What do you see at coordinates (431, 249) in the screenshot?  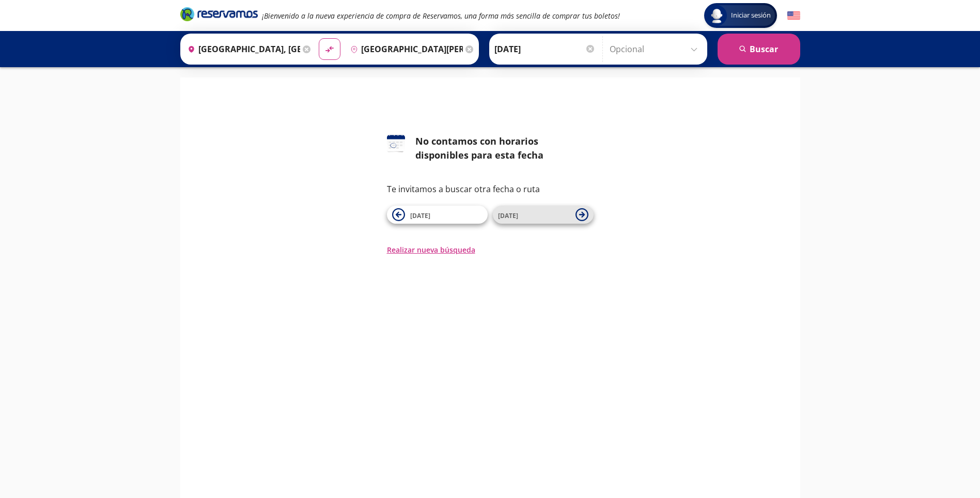 I see `button: Realizar nueva búsqueda` at bounding box center [431, 249].